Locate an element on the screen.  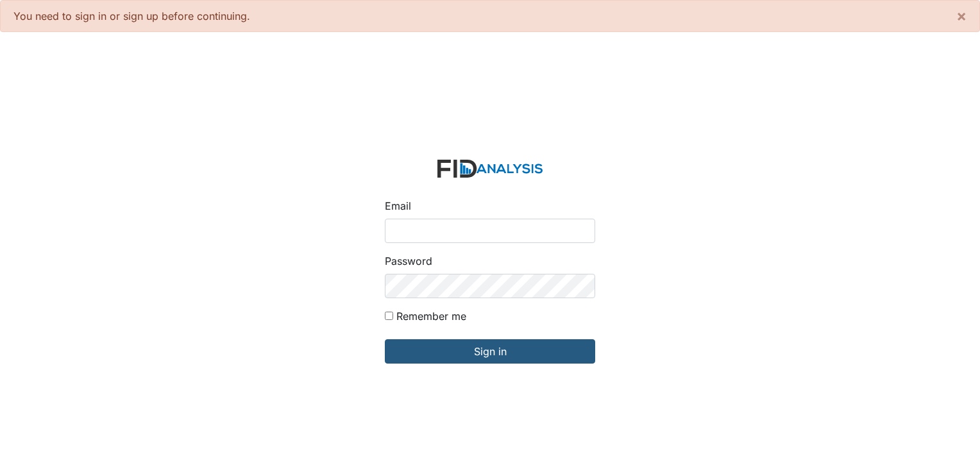
label: Password is located at coordinates (409, 261).